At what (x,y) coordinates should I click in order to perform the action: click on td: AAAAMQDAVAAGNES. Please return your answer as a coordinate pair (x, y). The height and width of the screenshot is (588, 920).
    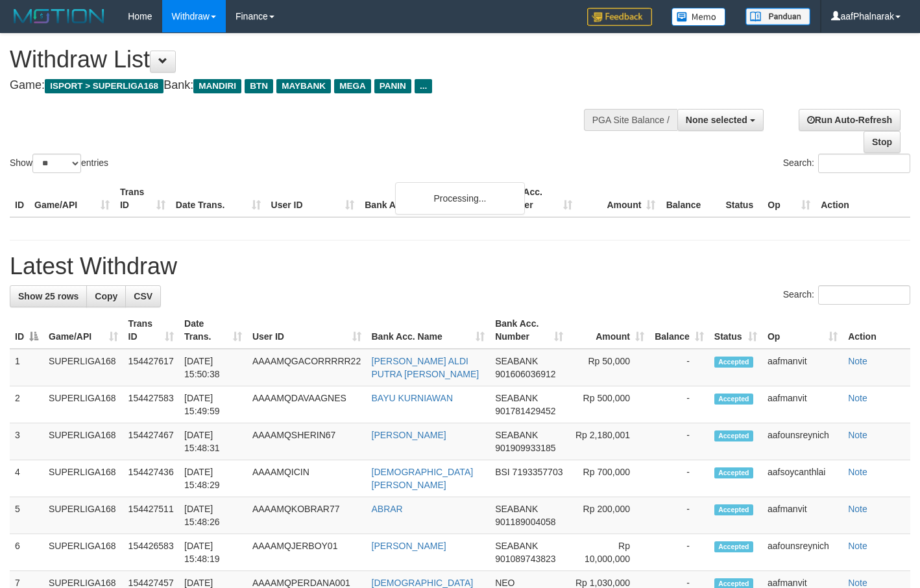
    Looking at the image, I should click on (307, 405).